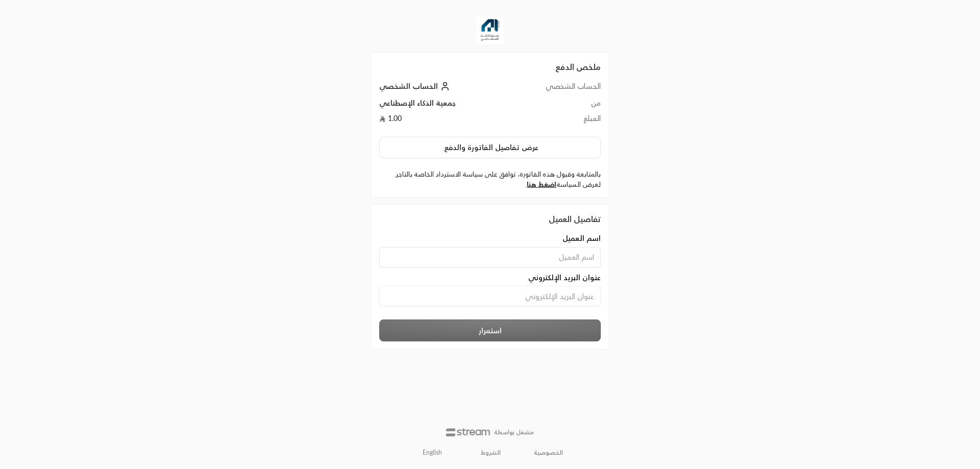 The height and width of the screenshot is (469, 980). What do you see at coordinates (490, 219) in the screenshot?
I see `div: تفاصيل العميل` at bounding box center [490, 219].